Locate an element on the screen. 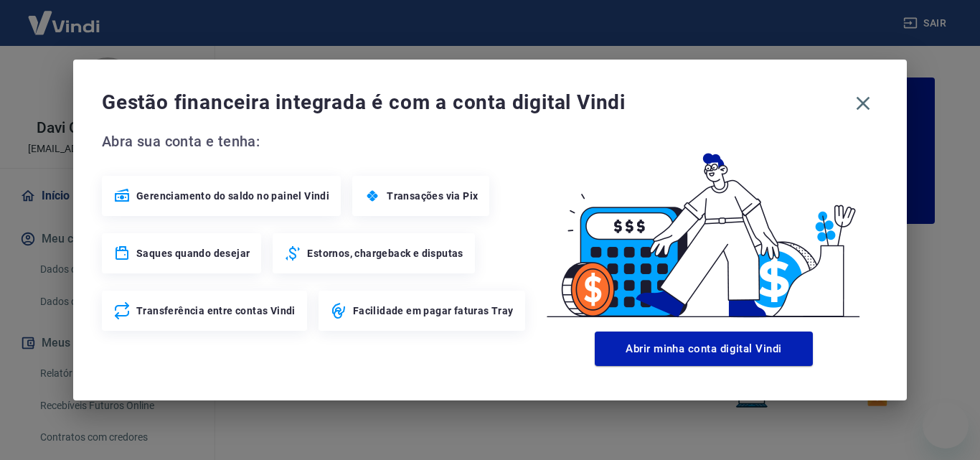 The width and height of the screenshot is (980, 460). span: Gerenciamento do saldo no painel Vindi is located at coordinates (233, 196).